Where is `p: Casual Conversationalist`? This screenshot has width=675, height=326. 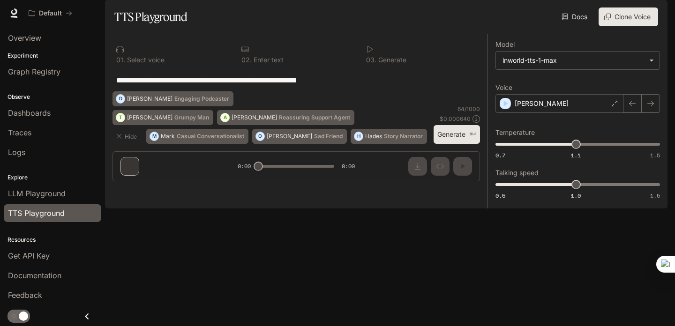 p: Casual Conversationalist is located at coordinates (211, 136).